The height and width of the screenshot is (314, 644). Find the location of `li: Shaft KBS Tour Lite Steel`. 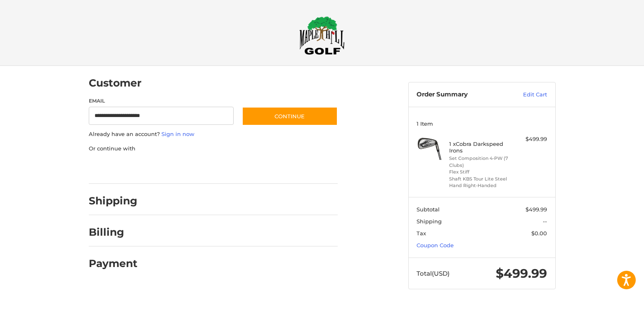

li: Shaft KBS Tour Lite Steel is located at coordinates (480, 179).